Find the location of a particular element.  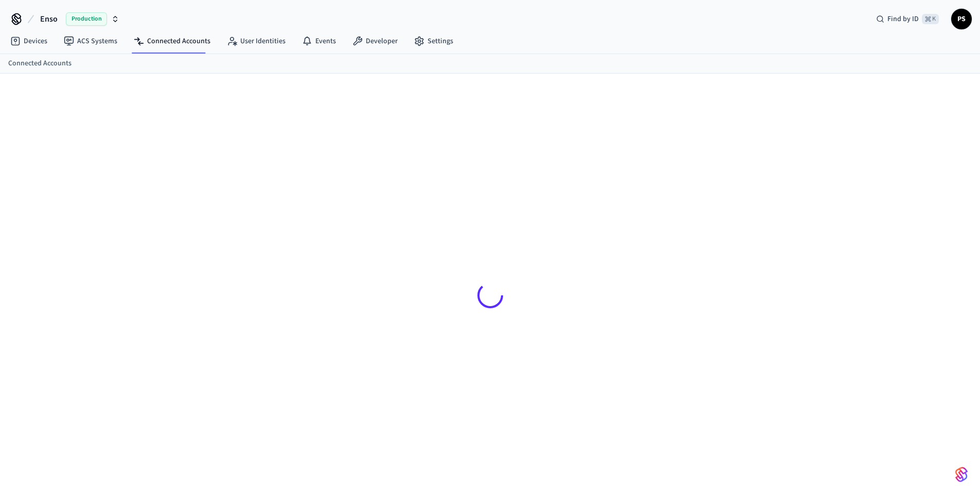

a: Settings is located at coordinates (434, 41).